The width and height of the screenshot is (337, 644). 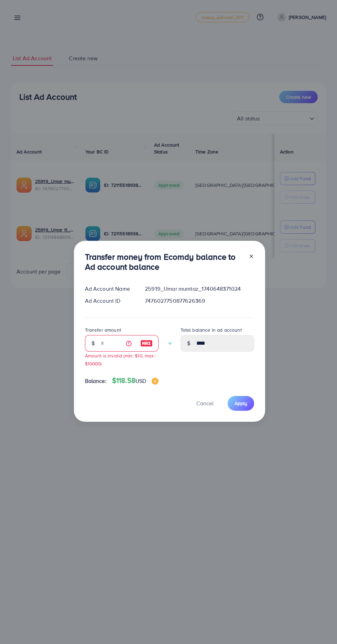 I want to click on h3: Transfer money from Ecomdy balance to Ad account balance, so click(x=164, y=262).